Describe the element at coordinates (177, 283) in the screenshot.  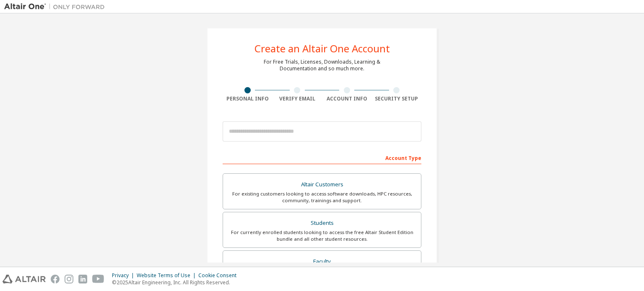
I see `p: © 2025 Altair Engineering, Inc. All Rights Reserved.` at that location.